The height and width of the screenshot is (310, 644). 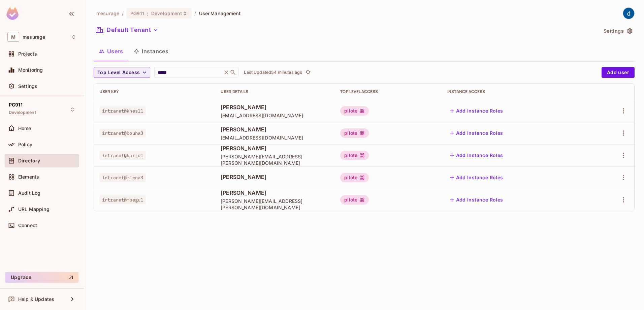 I want to click on span: refresh, so click(x=308, y=72).